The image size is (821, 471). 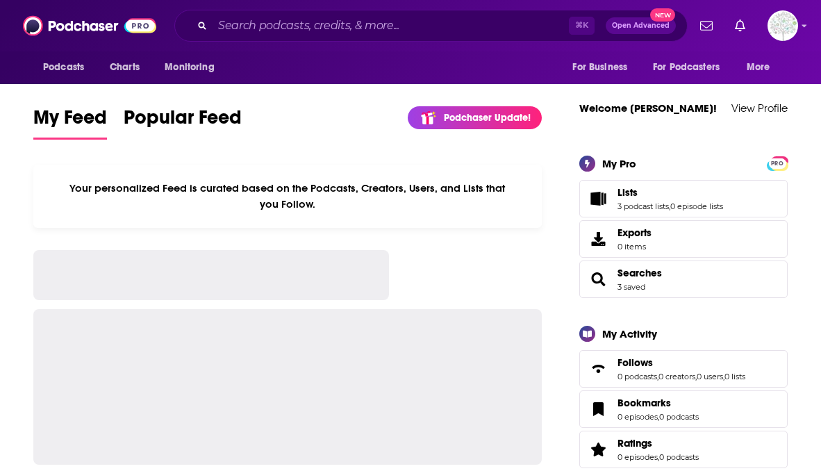 What do you see at coordinates (686, 67) in the screenshot?
I see `span: For Podcasters` at bounding box center [686, 67].